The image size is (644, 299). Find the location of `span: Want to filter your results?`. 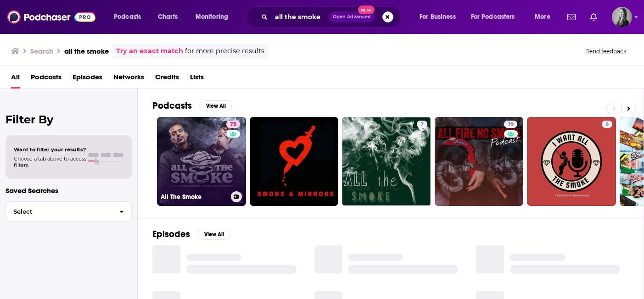

span: Want to filter your results? is located at coordinates (50, 150).